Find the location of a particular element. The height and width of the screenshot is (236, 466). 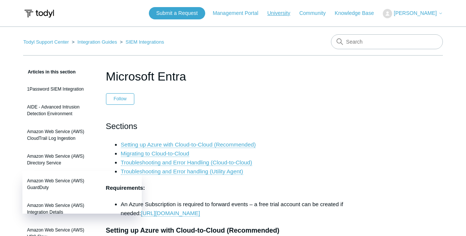

a: Community is located at coordinates (316, 13).